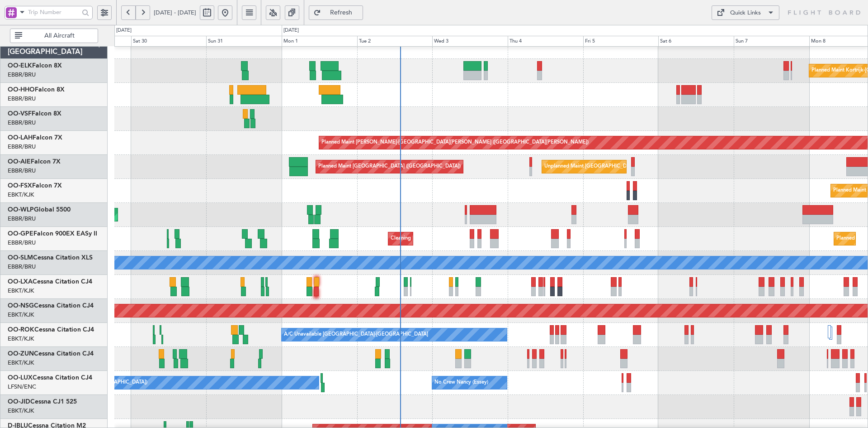  I want to click on span: OO-VSF, so click(19, 113).